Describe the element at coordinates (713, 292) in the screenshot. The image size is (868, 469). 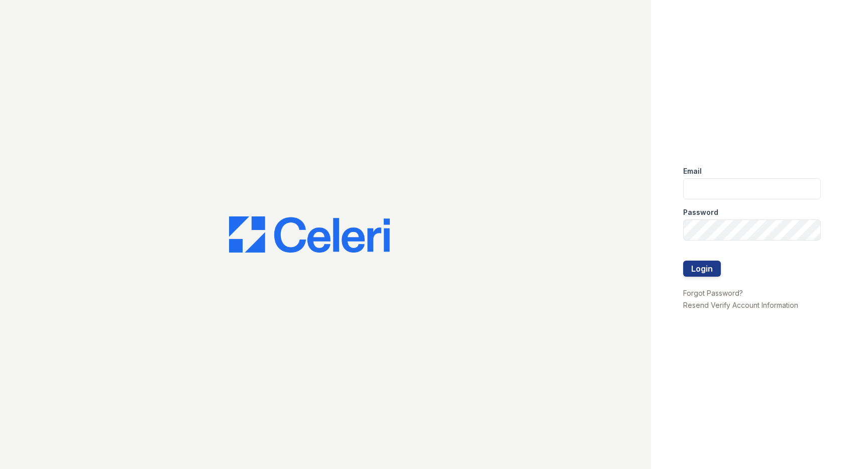
I see `a: Forgot Password?` at that location.